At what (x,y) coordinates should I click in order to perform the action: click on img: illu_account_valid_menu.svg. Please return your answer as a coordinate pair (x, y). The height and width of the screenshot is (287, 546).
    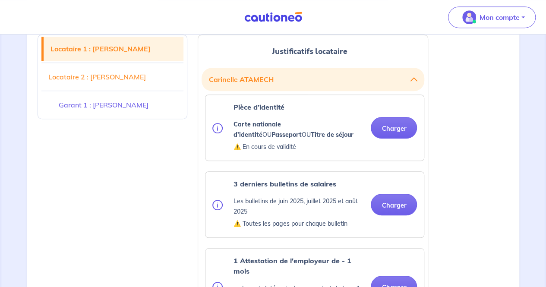
    Looking at the image, I should click on (469, 17).